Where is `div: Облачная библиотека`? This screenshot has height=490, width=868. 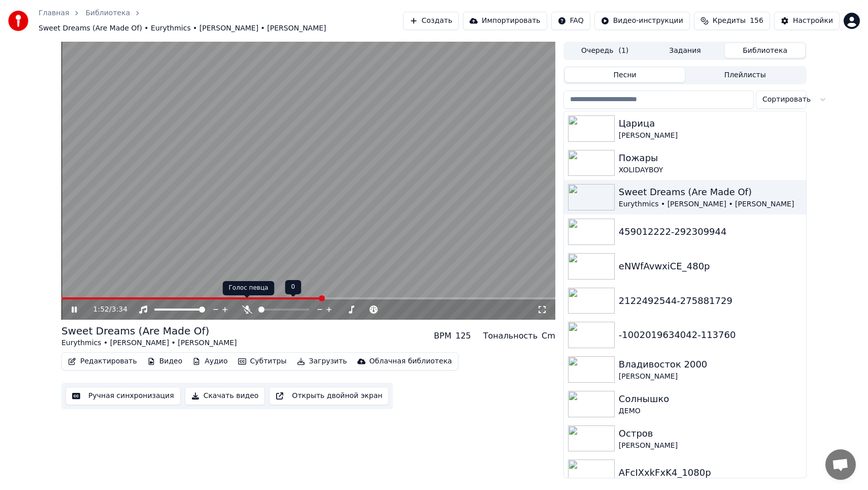 div: Облачная библиотека is located at coordinates (410, 361).